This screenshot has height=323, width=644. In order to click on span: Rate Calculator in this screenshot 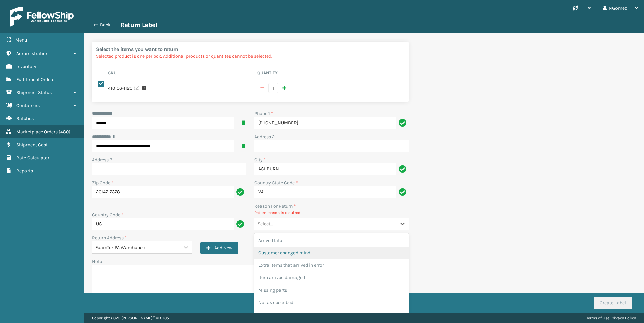, I will do `click(33, 158)`.